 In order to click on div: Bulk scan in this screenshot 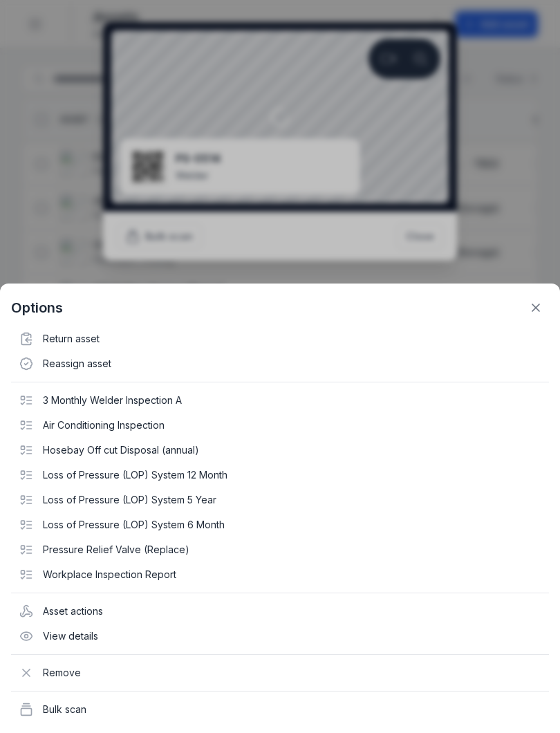, I will do `click(280, 709)`.